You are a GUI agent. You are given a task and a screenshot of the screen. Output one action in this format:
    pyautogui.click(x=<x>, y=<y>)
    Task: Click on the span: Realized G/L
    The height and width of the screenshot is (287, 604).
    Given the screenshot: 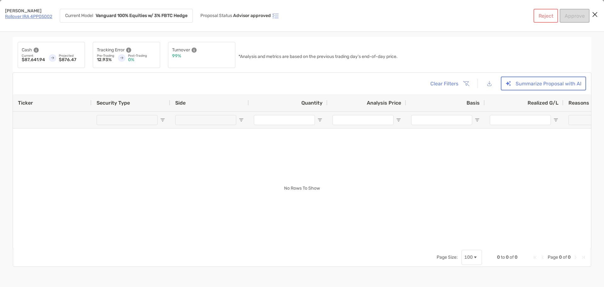 What is the action you would take?
    pyautogui.click(x=543, y=103)
    